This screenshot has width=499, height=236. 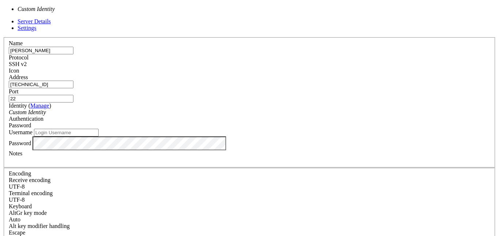 What do you see at coordinates (26, 119) in the screenshot?
I see `label: Authentication` at bounding box center [26, 119].